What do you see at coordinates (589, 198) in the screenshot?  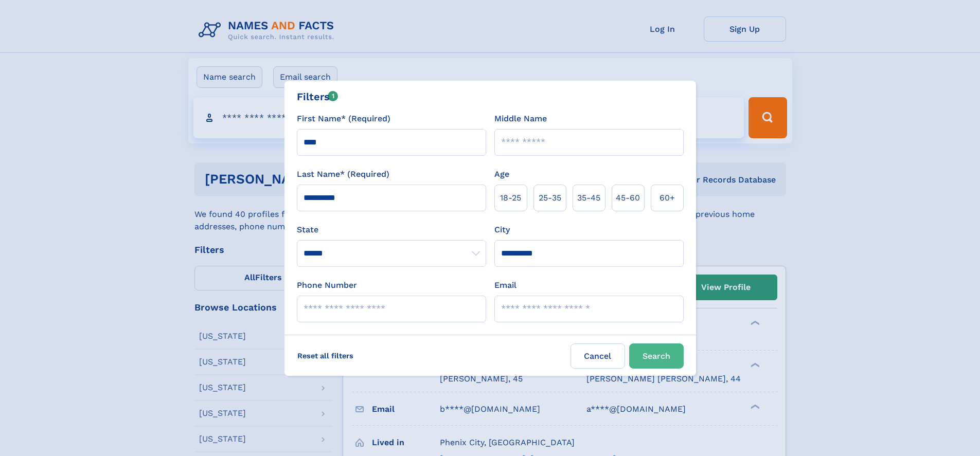 I see `span: 35‑45` at bounding box center [589, 198].